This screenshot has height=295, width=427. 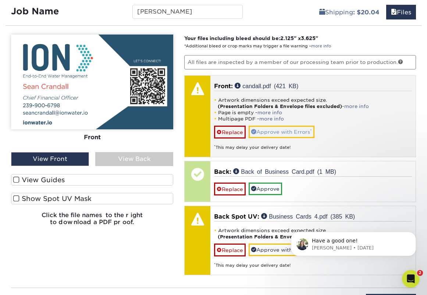 What do you see at coordinates (35, 11) in the screenshot?
I see `strong: Job Name` at bounding box center [35, 11].